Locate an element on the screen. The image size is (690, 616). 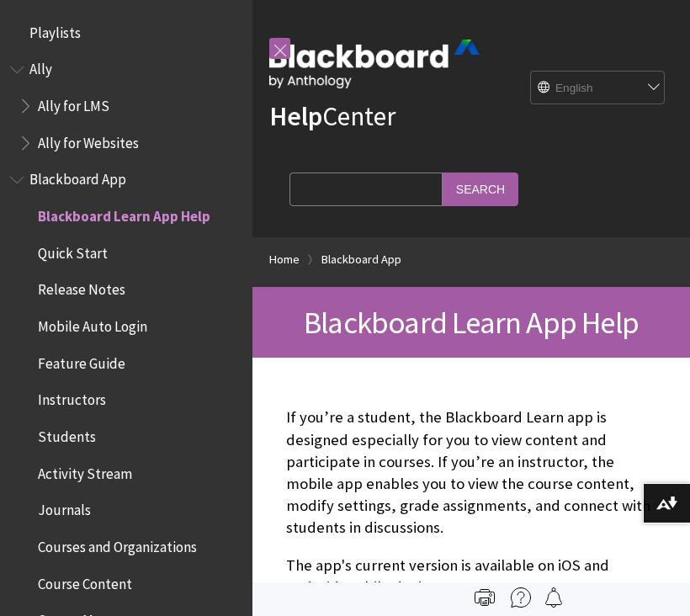
nav: Book outline for Anthology Ally Help is located at coordinates (126, 106).